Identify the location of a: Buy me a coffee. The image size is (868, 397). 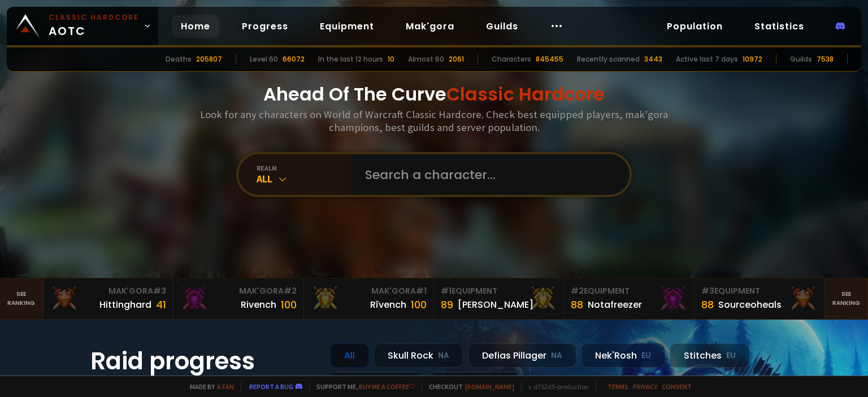
(387, 386).